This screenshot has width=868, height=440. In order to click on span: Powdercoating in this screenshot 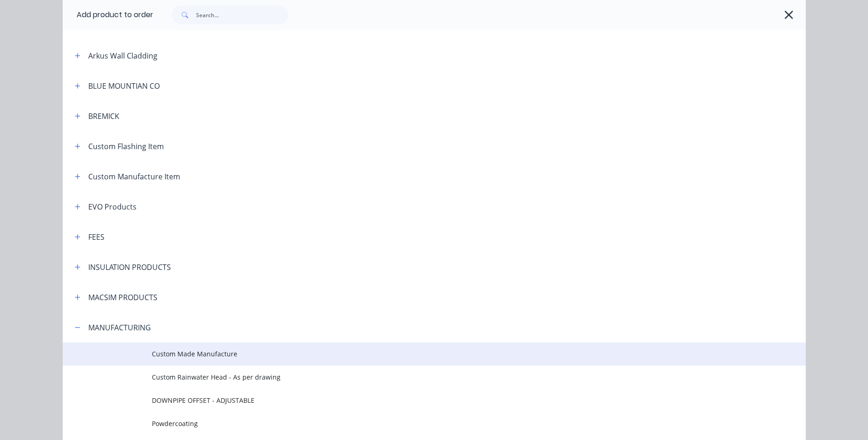, I will do `click(413, 423)`.